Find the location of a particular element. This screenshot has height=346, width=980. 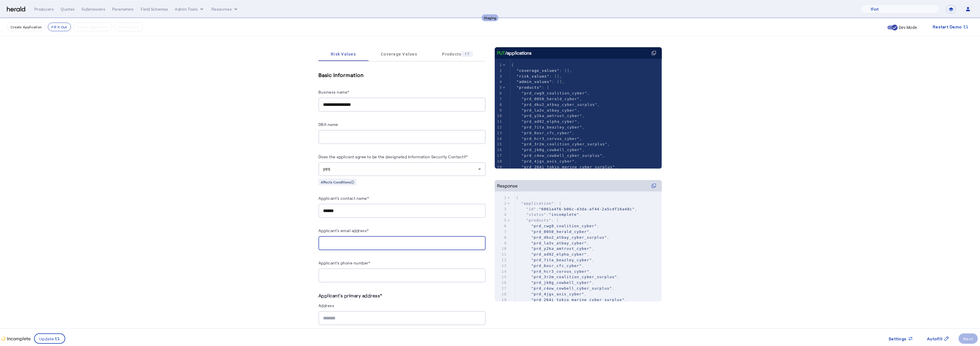

span: "prd_hcr3_corvus_cyber" is located at coordinates (550, 139).